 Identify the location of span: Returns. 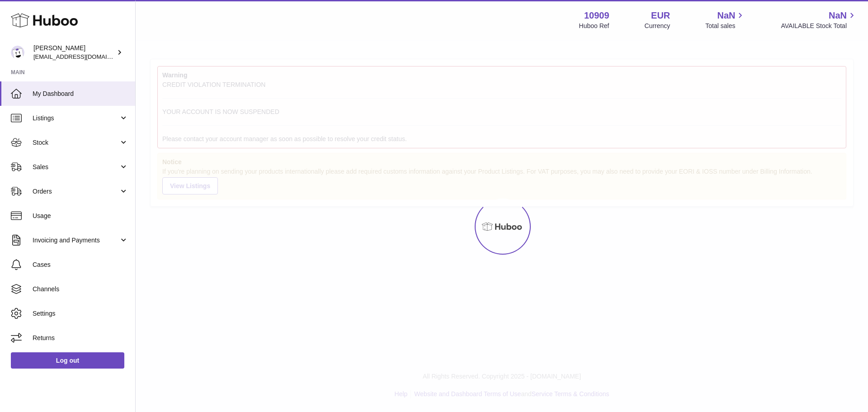
(81, 338).